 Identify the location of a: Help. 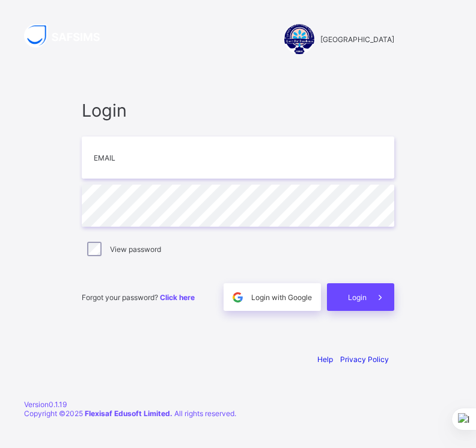
(325, 359).